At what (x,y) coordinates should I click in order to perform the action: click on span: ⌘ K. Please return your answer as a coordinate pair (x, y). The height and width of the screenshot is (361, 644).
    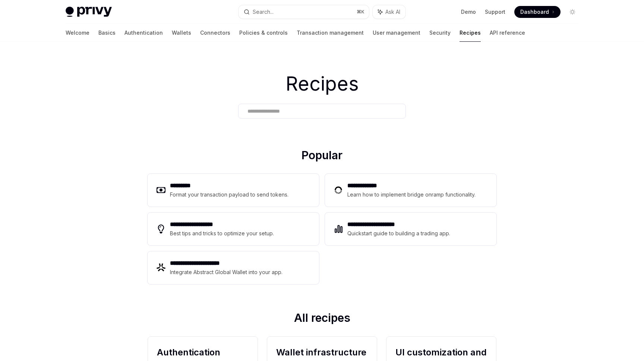
    Looking at the image, I should click on (360, 12).